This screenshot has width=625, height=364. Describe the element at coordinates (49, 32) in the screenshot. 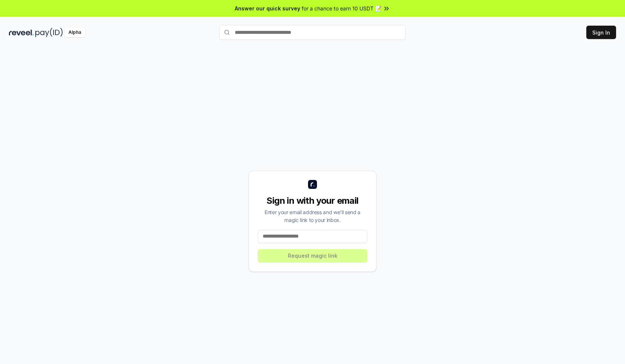

I see `img: pay_id` at that location.